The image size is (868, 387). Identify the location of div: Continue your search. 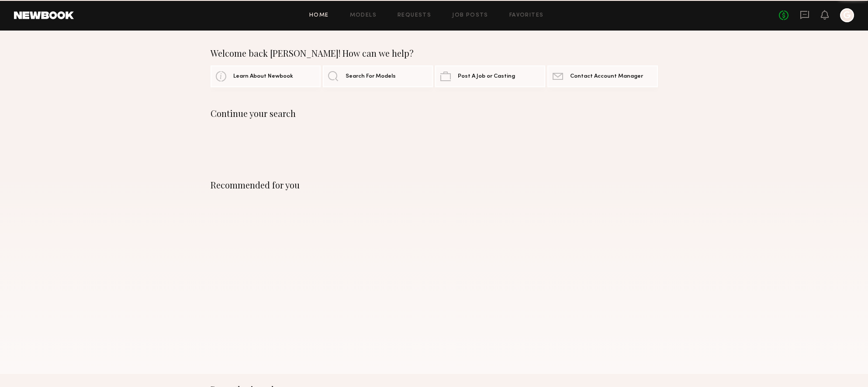
(434, 114).